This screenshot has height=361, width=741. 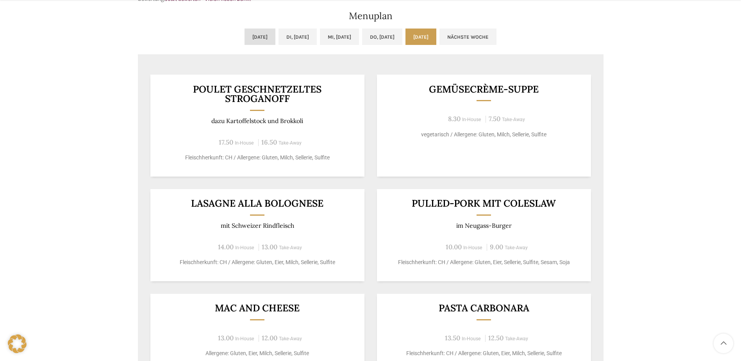 I want to click on span: 8.30, so click(x=455, y=119).